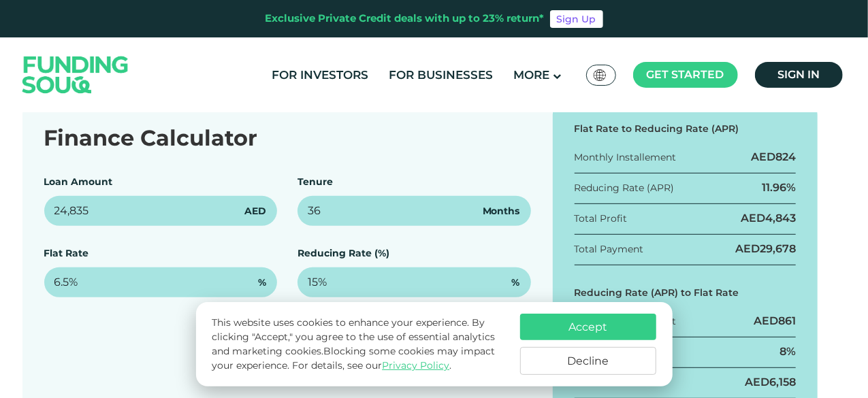 The image size is (868, 398). What do you see at coordinates (799, 75) in the screenshot?
I see `a: Sign in` at bounding box center [799, 75].